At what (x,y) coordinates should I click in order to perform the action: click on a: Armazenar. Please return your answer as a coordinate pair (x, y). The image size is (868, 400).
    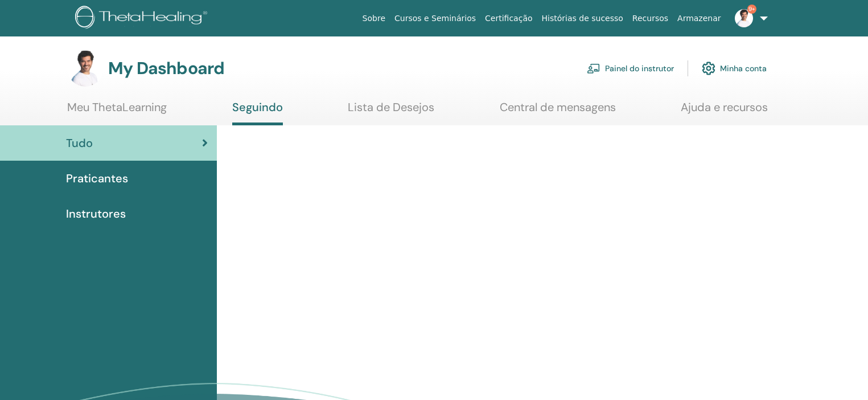
    Looking at the image, I should click on (699, 18).